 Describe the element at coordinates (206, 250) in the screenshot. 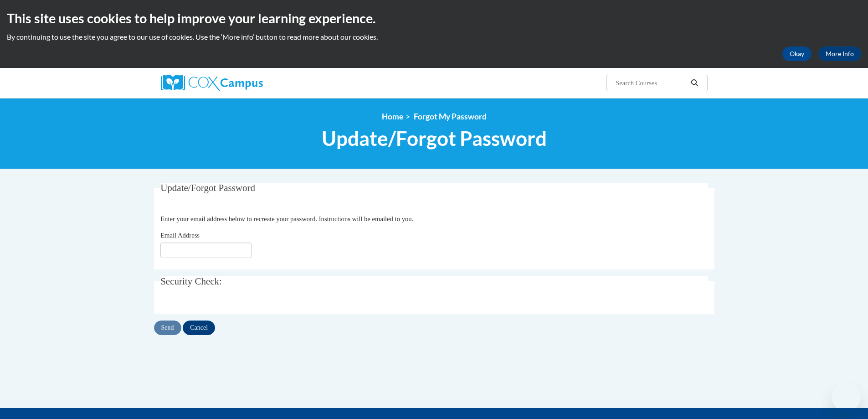

I see `input: Email` at that location.